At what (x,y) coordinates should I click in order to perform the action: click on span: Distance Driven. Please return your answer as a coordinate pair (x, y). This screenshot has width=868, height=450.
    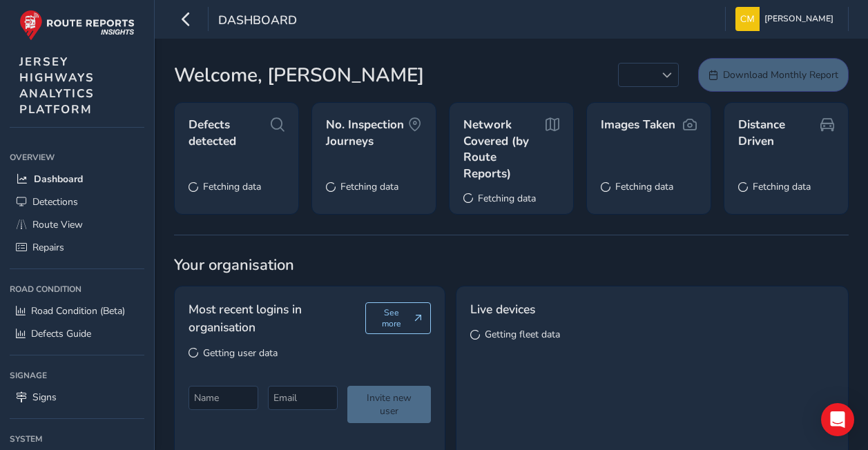
    Looking at the image, I should click on (779, 132).